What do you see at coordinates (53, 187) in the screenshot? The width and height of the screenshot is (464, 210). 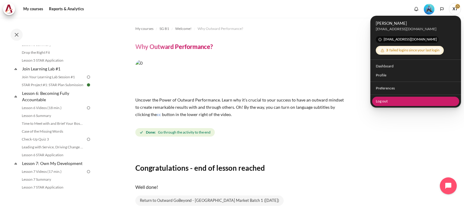 I see `a: Lesson 7 STAR Application` at bounding box center [53, 187].